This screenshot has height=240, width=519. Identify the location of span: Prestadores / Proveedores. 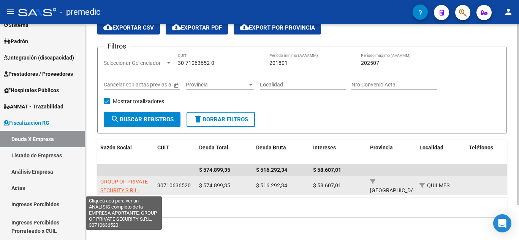
(38, 74).